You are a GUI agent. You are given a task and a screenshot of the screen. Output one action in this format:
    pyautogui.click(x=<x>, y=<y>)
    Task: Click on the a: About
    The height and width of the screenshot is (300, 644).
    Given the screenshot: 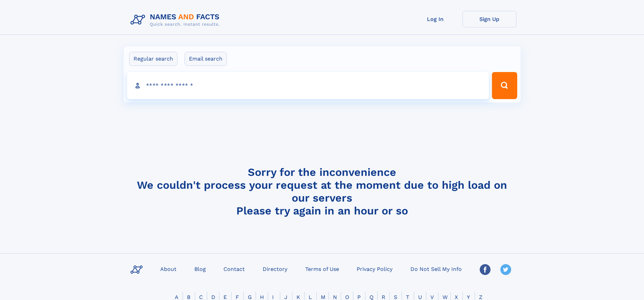 What is the action you would take?
    pyautogui.click(x=168, y=268)
    